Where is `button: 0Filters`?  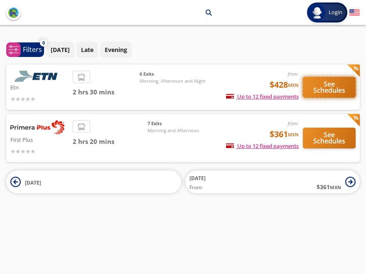
button: 0Filters is located at coordinates (25, 49).